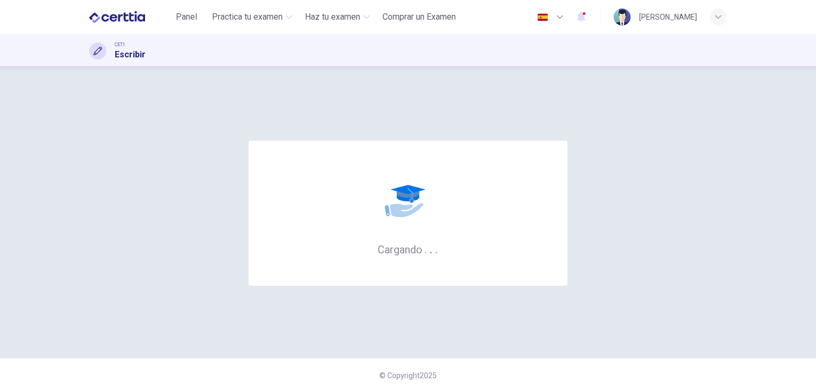  Describe the element at coordinates (622, 17) in the screenshot. I see `img: Profile picture` at that location.